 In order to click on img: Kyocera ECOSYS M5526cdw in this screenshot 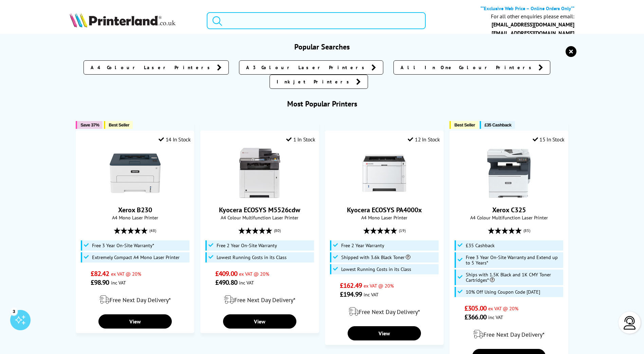, I will do `click(260, 173)`.